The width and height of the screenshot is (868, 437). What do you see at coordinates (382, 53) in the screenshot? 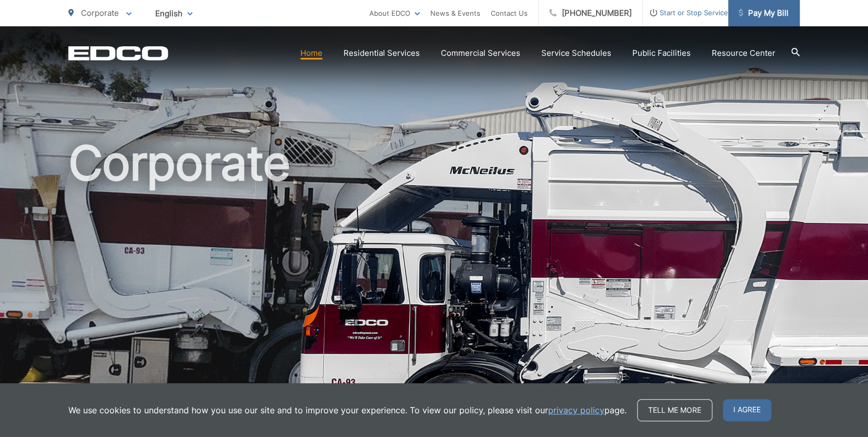
I see `a: Residential Services` at bounding box center [382, 53].